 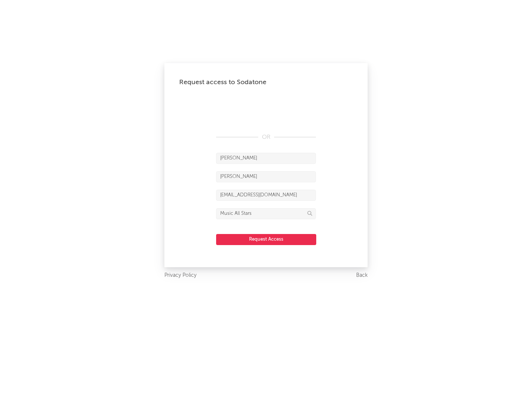 I want to click on button: Request Access, so click(x=266, y=240).